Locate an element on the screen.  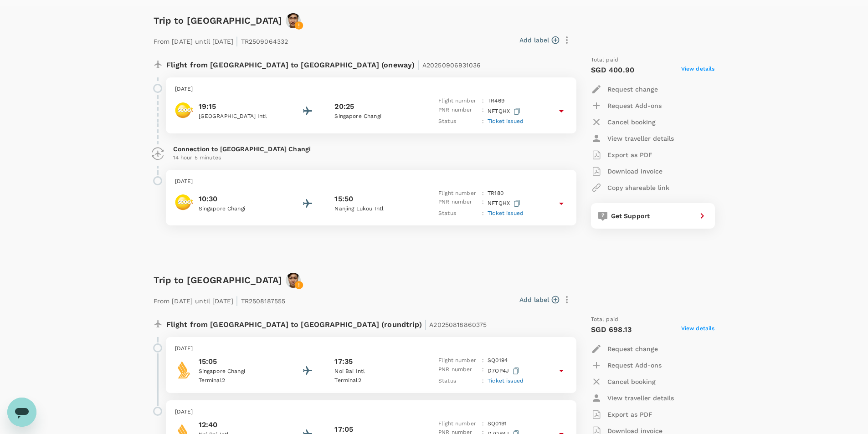
p: 17:35 is located at coordinates (344, 361).